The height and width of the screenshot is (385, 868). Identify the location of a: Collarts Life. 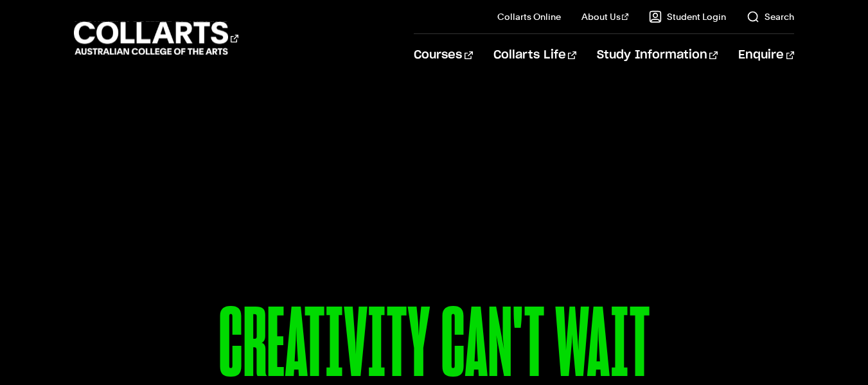
(534, 55).